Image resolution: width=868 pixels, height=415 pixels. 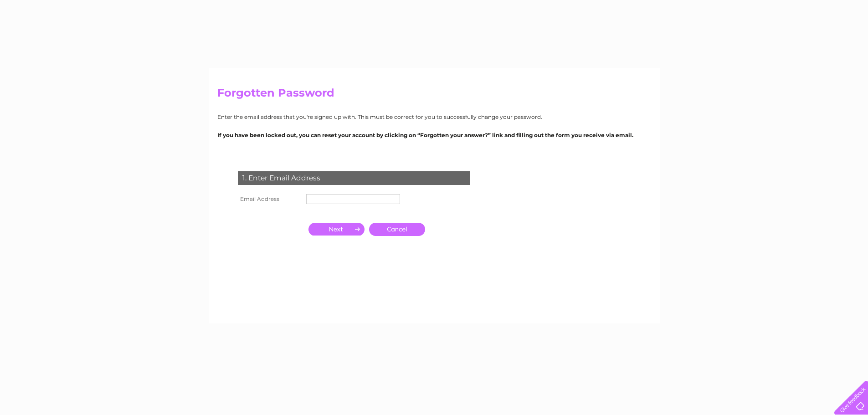 What do you see at coordinates (434, 95) in the screenshot?
I see `h2: Forgotten Password` at bounding box center [434, 95].